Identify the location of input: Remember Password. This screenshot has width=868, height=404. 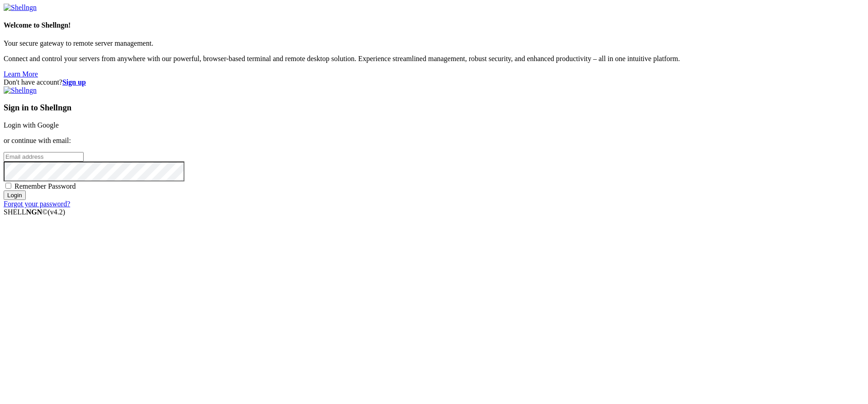
(8, 186).